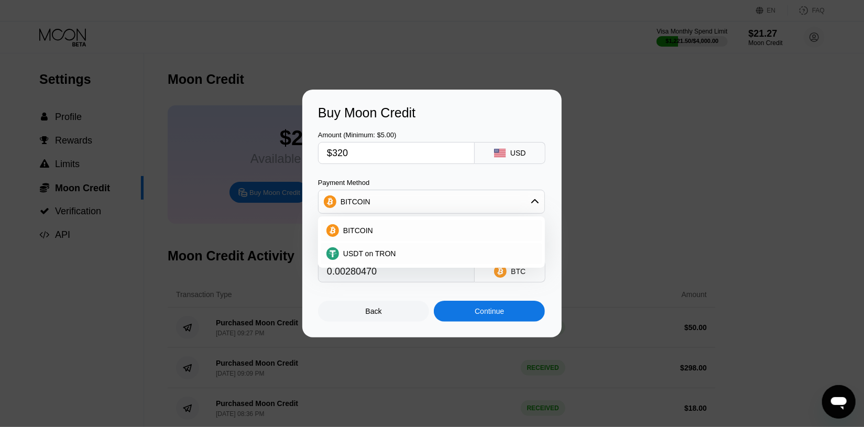 This screenshot has height=427, width=864. I want to click on span: BITCOIN, so click(358, 230).